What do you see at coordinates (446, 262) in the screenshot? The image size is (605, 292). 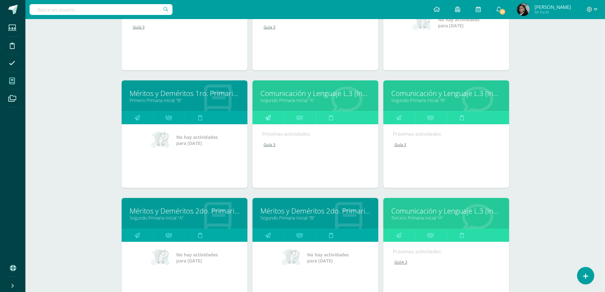 I see `a: GUIA 3` at bounding box center [446, 262].